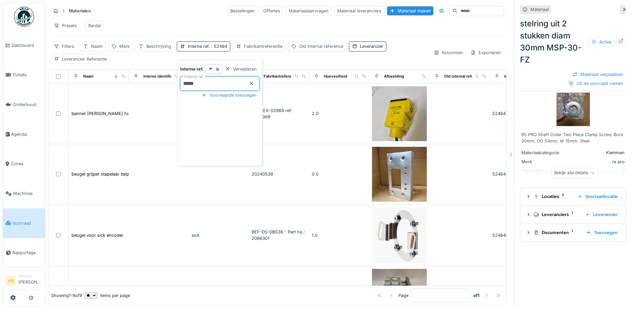  Describe the element at coordinates (596, 83) in the screenshot. I see `div: Uit de voorraad nemen` at that location.